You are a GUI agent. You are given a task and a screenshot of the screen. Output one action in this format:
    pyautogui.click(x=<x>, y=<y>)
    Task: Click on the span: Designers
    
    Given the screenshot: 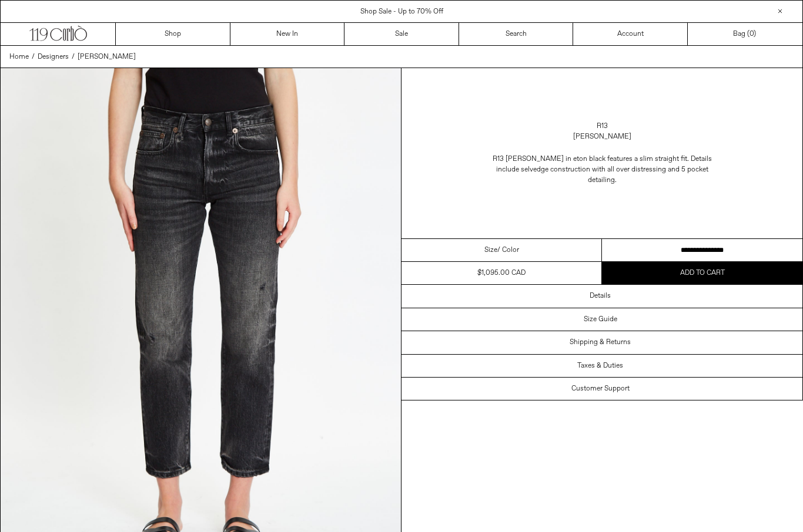 What is the action you would take?
    pyautogui.click(x=53, y=57)
    